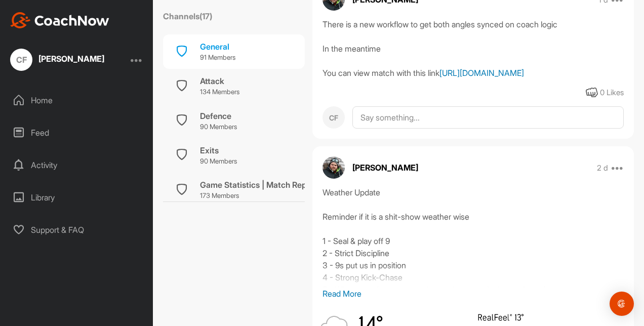 This screenshot has height=326, width=644. I want to click on img: avatar, so click(334, 168).